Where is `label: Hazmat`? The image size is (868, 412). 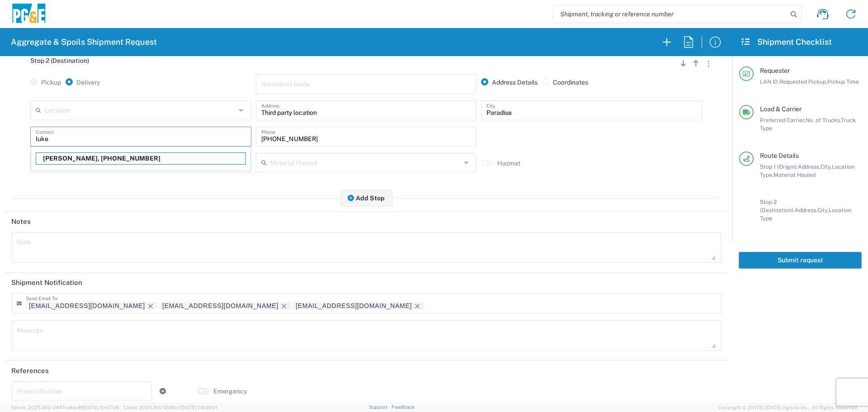 label: Hazmat is located at coordinates (509, 163).